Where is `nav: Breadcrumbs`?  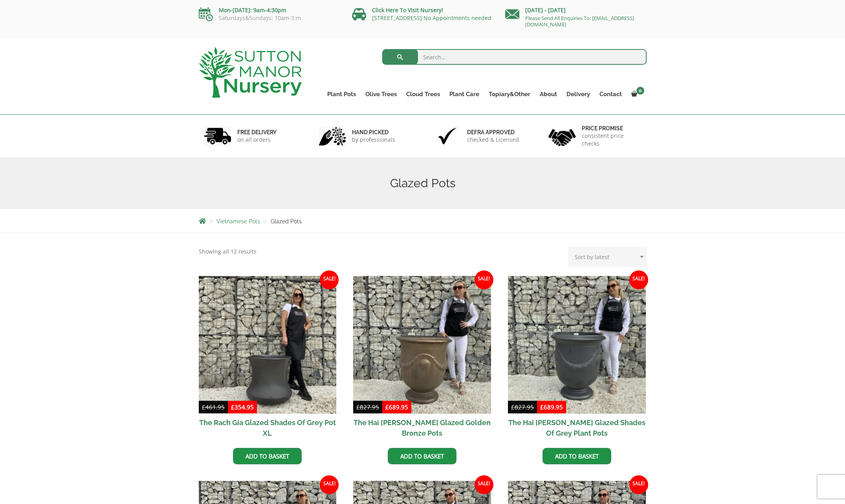 nav: Breadcrumbs is located at coordinates (422, 221).